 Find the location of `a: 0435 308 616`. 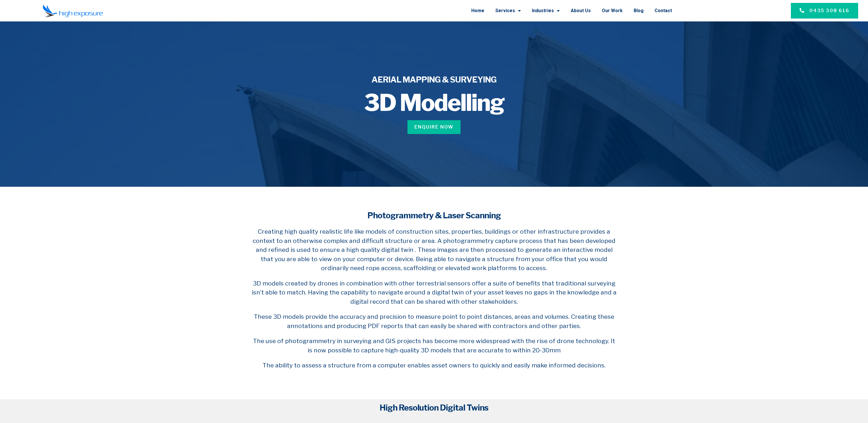

a: 0435 308 616 is located at coordinates (824, 11).